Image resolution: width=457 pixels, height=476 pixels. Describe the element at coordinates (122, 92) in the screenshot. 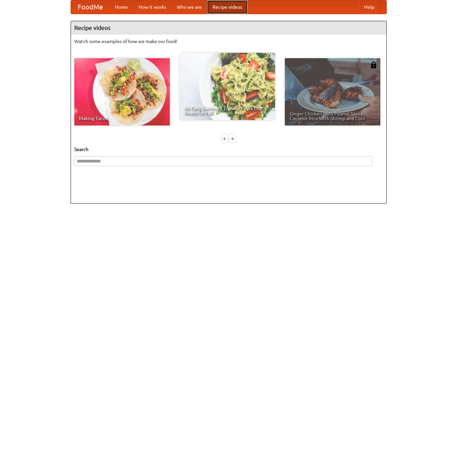

I see `a: Making Tacos` at that location.